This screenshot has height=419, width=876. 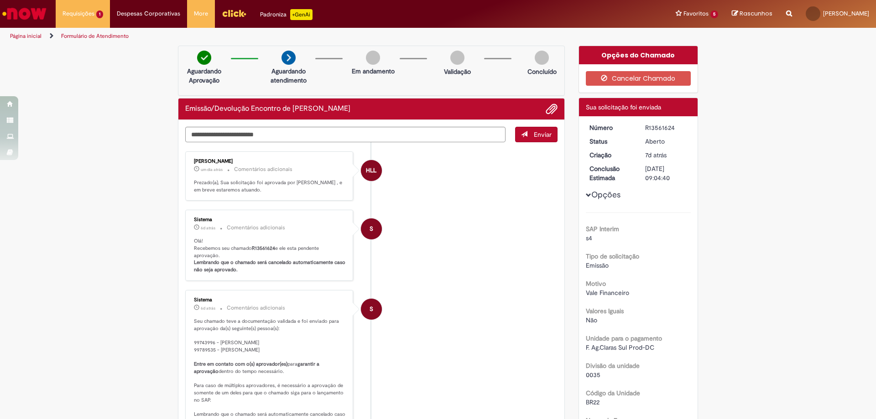 I want to click on b: Código da Unidade, so click(x=613, y=393).